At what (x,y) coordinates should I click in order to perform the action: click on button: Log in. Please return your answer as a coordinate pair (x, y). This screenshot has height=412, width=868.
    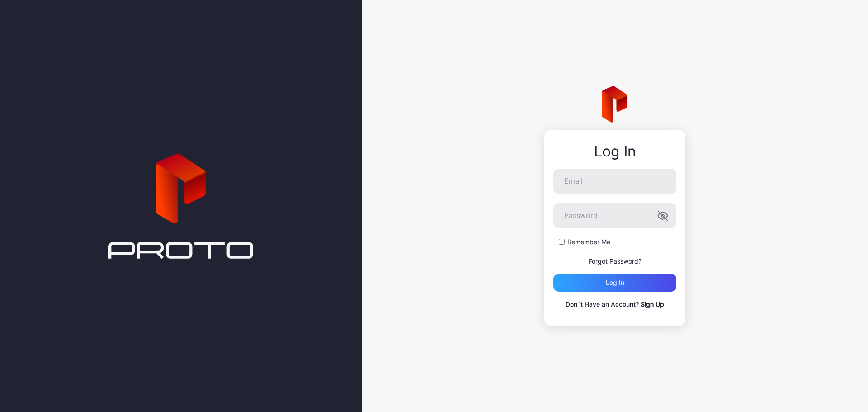
    Looking at the image, I should click on (615, 282).